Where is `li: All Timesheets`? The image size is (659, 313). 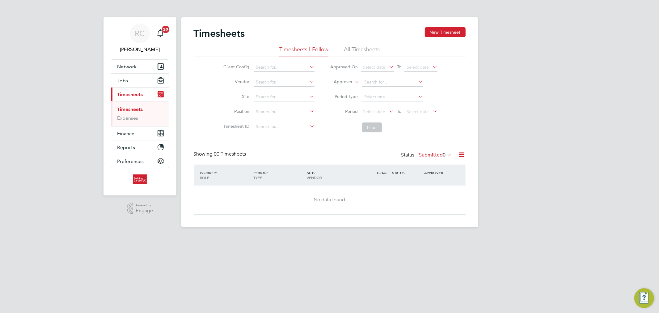
li: All Timesheets is located at coordinates (362, 51).